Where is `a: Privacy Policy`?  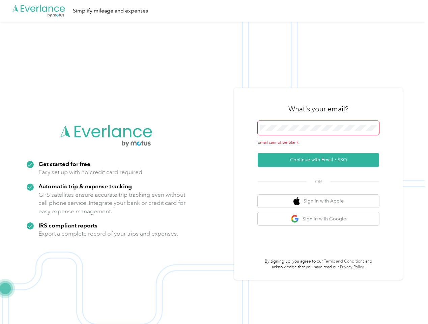
a: Privacy Policy is located at coordinates (351, 267).